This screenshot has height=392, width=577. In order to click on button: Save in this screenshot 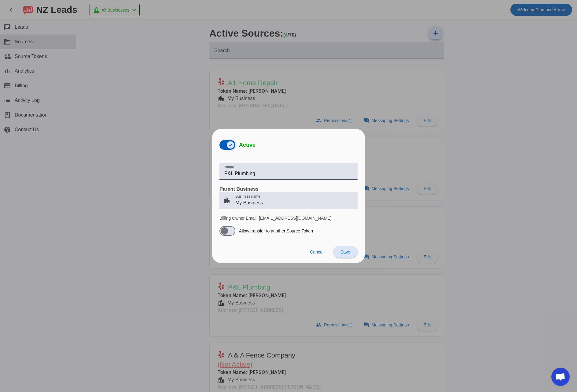, I will do `click(346, 252)`.